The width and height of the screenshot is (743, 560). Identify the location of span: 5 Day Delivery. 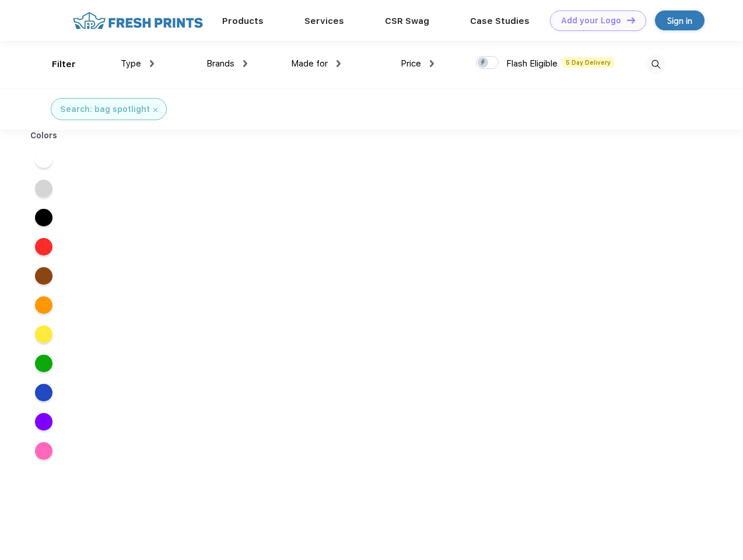
(588, 63).